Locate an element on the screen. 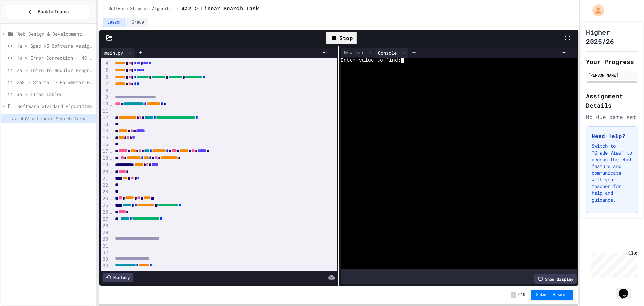 The image size is (644, 306). div: Show display is located at coordinates (556, 279).